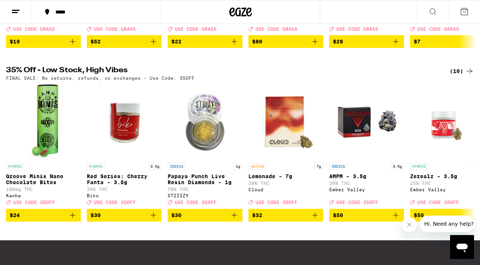 The width and height of the screenshot is (480, 265). Describe the element at coordinates (338, 41) in the screenshot. I see `span: $28` at that location.